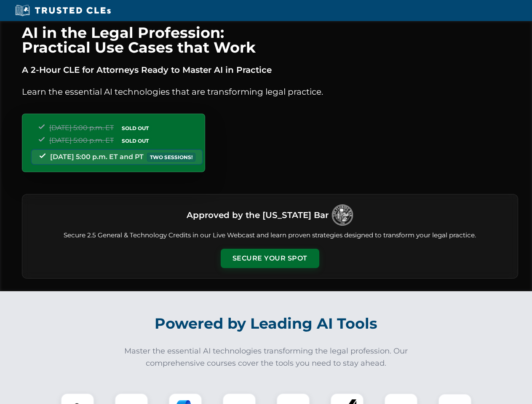 The width and height of the screenshot is (532, 404). Describe the element at coordinates (266, 357) in the screenshot. I see `p: Master the essential AI technologies transforming the legal profession. Our comprehensive courses...` at that location.